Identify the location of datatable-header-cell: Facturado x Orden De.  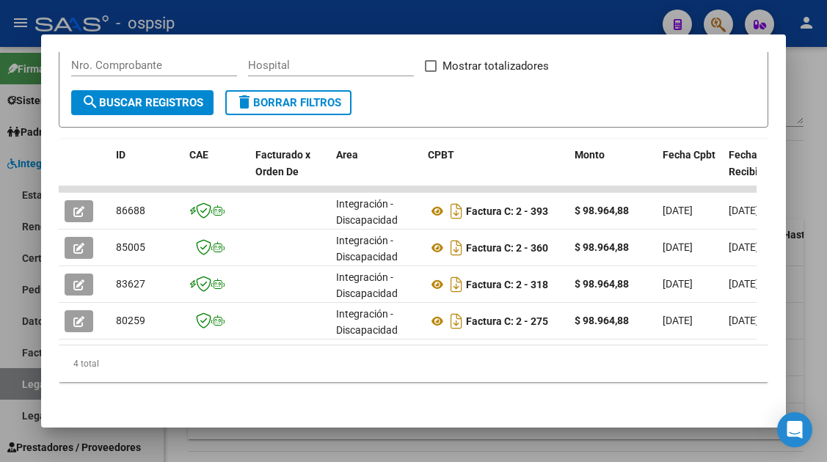
(290, 172).